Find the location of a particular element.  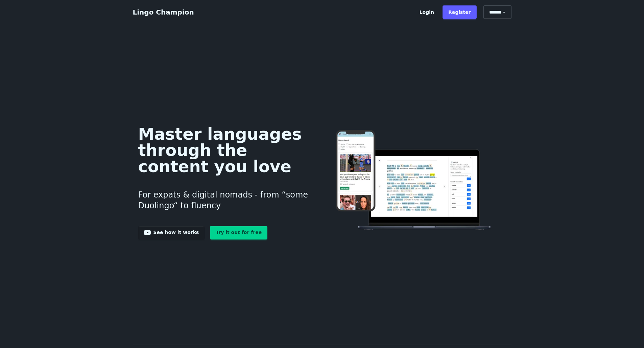

h1: Master languages through the content you love is located at coordinates (225, 150).